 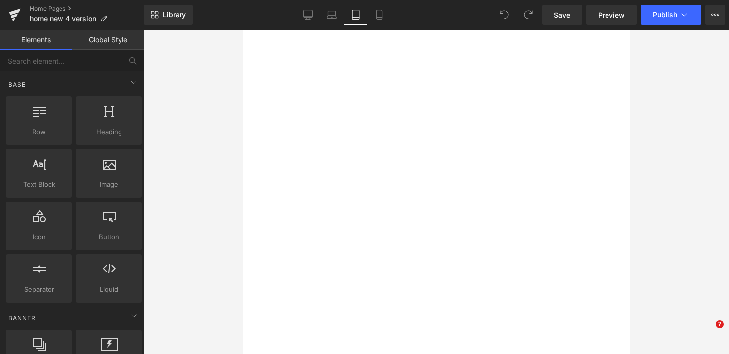 I want to click on span: home new 4 version, so click(x=63, y=19).